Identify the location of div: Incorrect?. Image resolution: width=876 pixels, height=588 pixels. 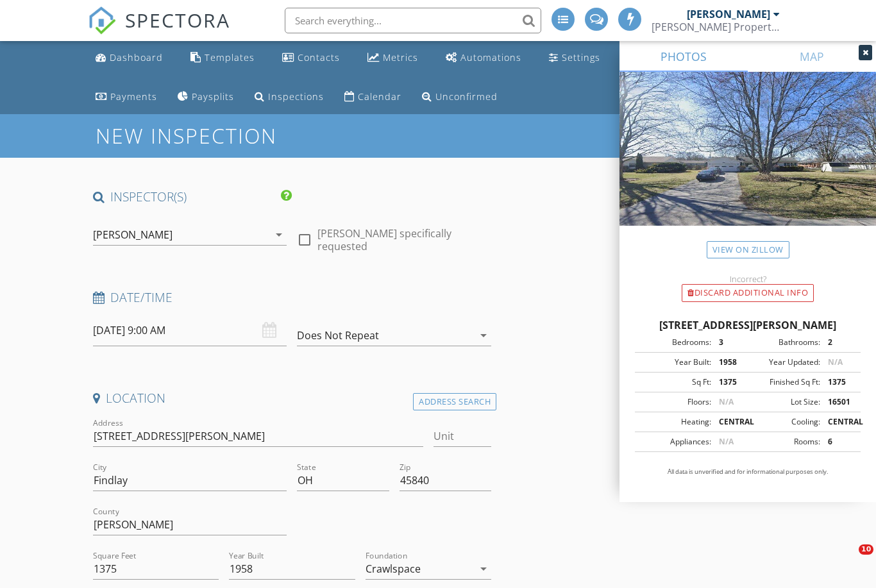
(748, 279).